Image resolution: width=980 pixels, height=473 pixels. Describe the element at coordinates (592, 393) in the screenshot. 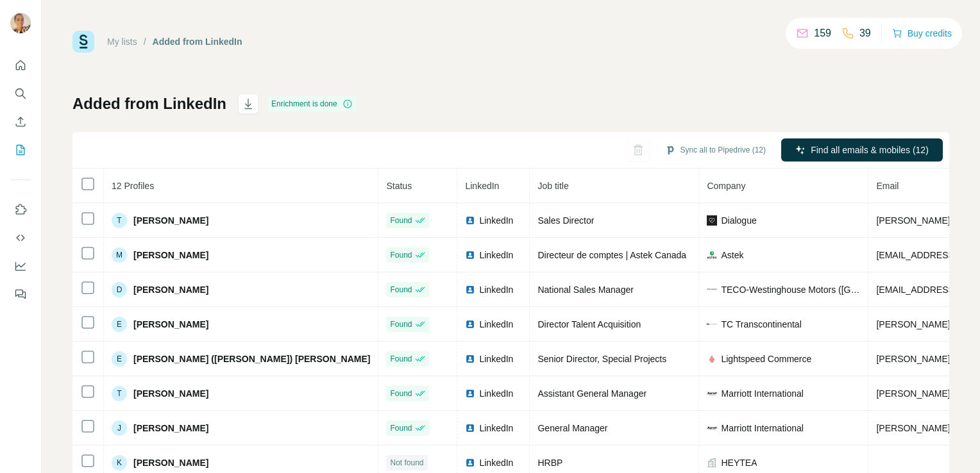

I see `span: Assistant General Manager` at that location.